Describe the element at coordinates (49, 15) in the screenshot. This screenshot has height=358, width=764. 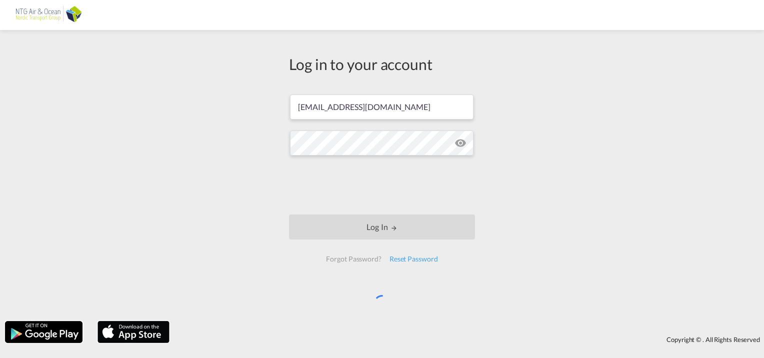
I see `img: af31b1c0b01f11ecbc353f8e72265e29.png` at that location.